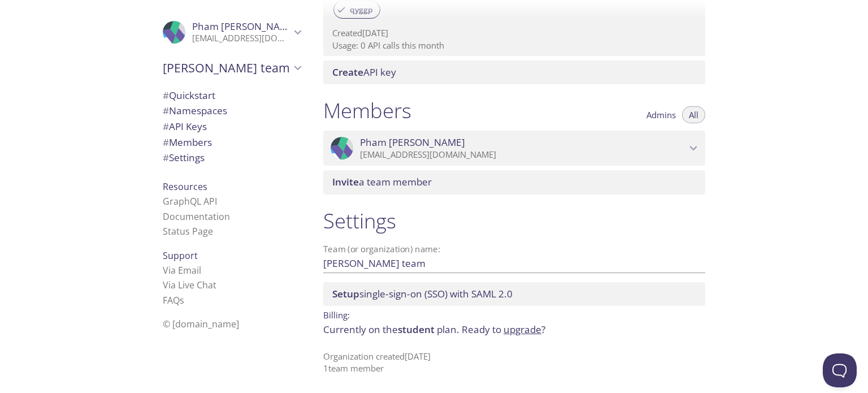  What do you see at coordinates (345, 182) in the screenshot?
I see `span: Invite` at bounding box center [345, 182].